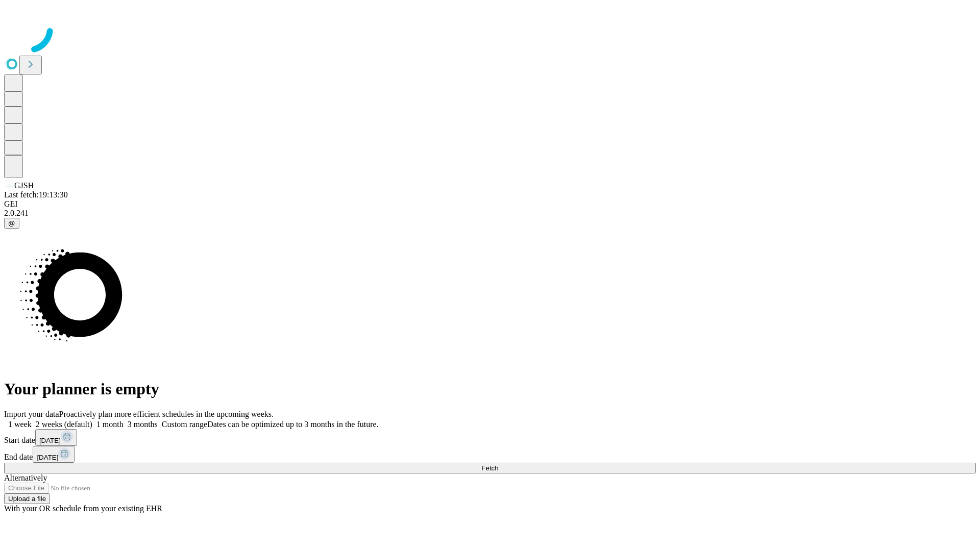 Image resolution: width=980 pixels, height=551 pixels. What do you see at coordinates (32, 413) in the screenshot?
I see `span: Import your data` at bounding box center [32, 413].